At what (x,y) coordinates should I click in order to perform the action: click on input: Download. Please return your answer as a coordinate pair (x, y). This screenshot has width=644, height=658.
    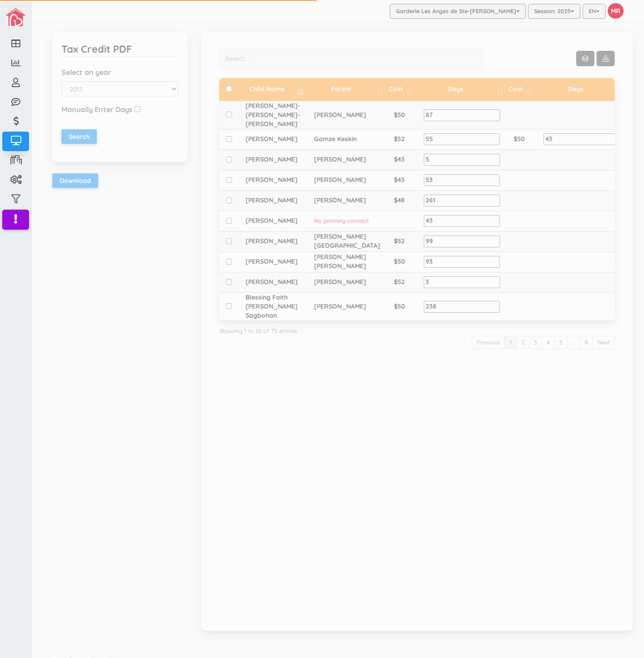
    Looking at the image, I should click on (71, 180).